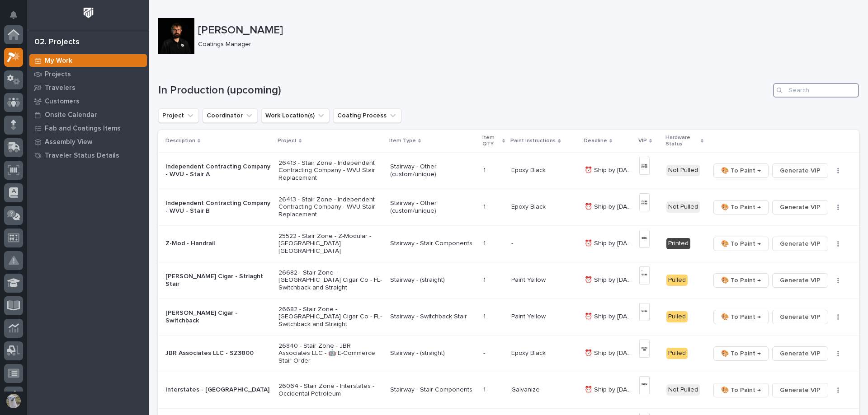 The height and width of the screenshot is (415, 868). Describe the element at coordinates (179, 116) in the screenshot. I see `button: Project` at that location.